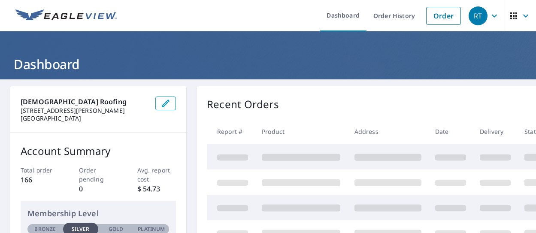  I want to click on p: Recent Orders, so click(243, 104).